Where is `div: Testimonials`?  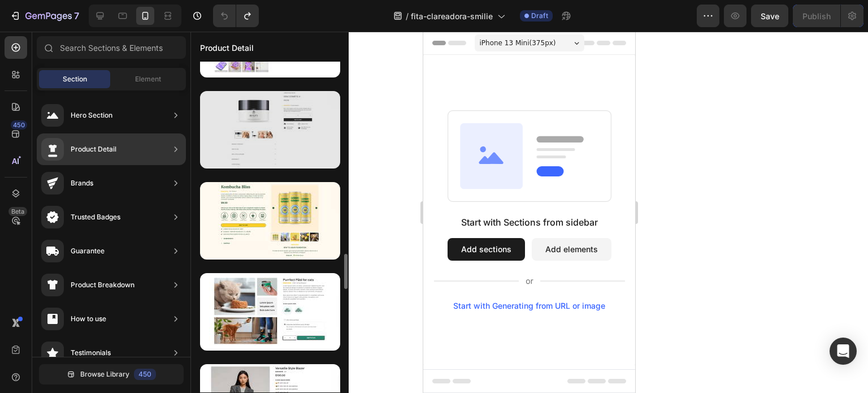 div: Testimonials is located at coordinates (90, 353).